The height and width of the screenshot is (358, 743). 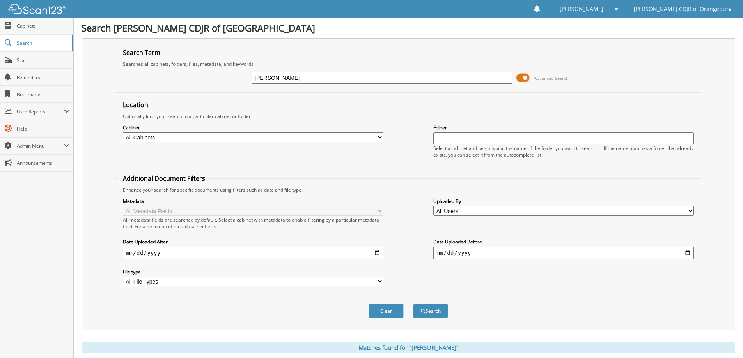 What do you see at coordinates (135, 105) in the screenshot?
I see `legend: Location` at bounding box center [135, 105].